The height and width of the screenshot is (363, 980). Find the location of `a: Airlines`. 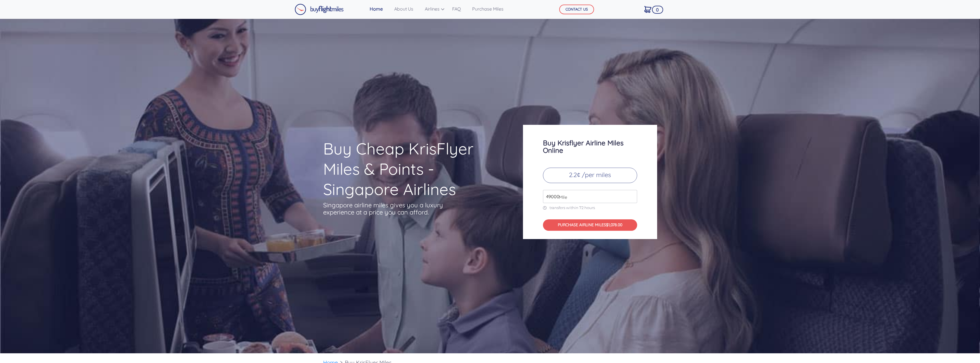

a: Airlines is located at coordinates (433, 9).